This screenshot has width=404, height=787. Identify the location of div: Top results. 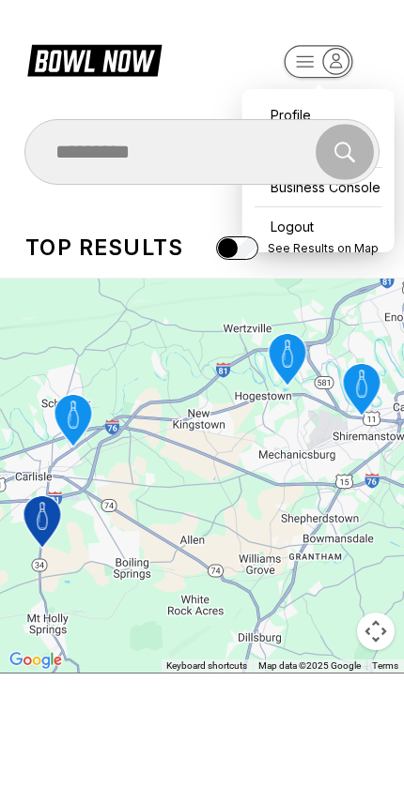
(104, 248).